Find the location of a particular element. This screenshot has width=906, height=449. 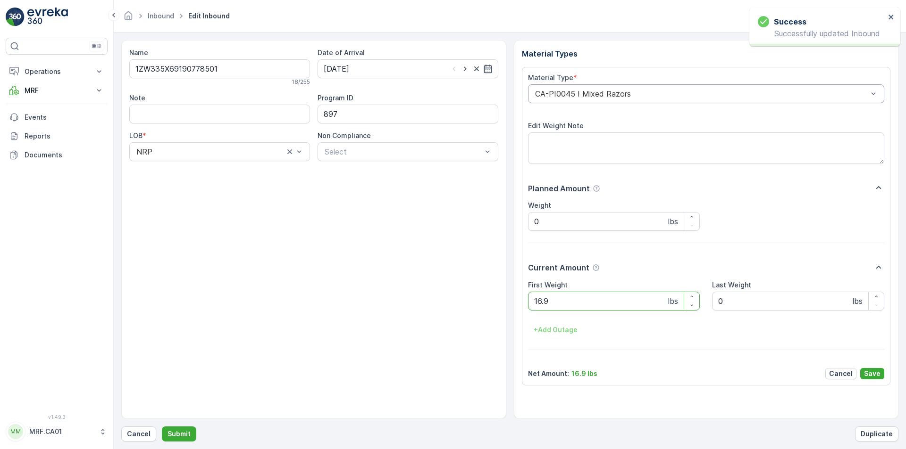

p: ⌘B is located at coordinates (96, 46).